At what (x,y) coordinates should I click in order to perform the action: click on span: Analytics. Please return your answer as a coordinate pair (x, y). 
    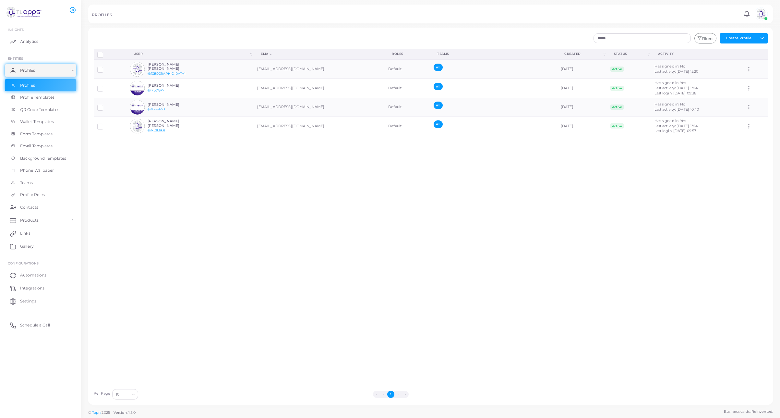
    Looking at the image, I should click on (29, 42).